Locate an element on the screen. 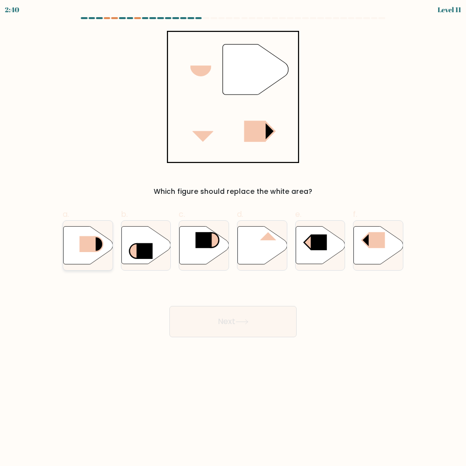 The height and width of the screenshot is (466, 466). div: Which figure should replace the white area? is located at coordinates (233, 191).